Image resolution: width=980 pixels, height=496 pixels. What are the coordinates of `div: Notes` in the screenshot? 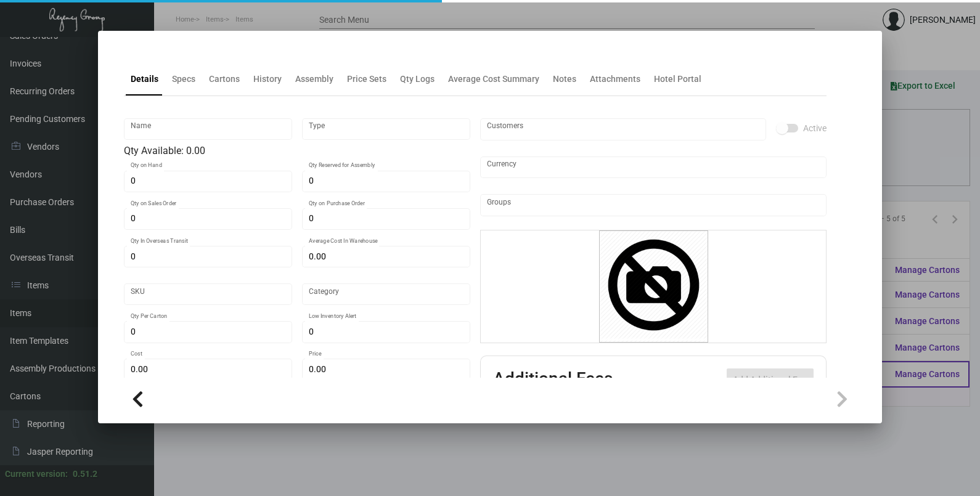 It's located at (564, 79).